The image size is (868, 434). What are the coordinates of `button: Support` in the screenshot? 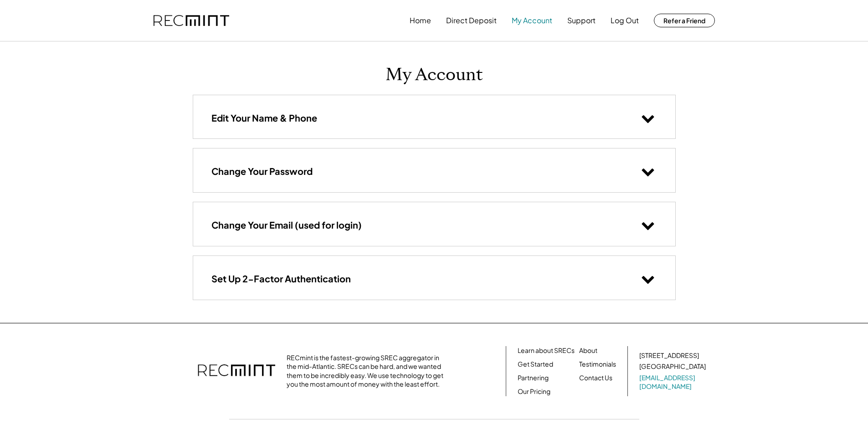 It's located at (582, 20).